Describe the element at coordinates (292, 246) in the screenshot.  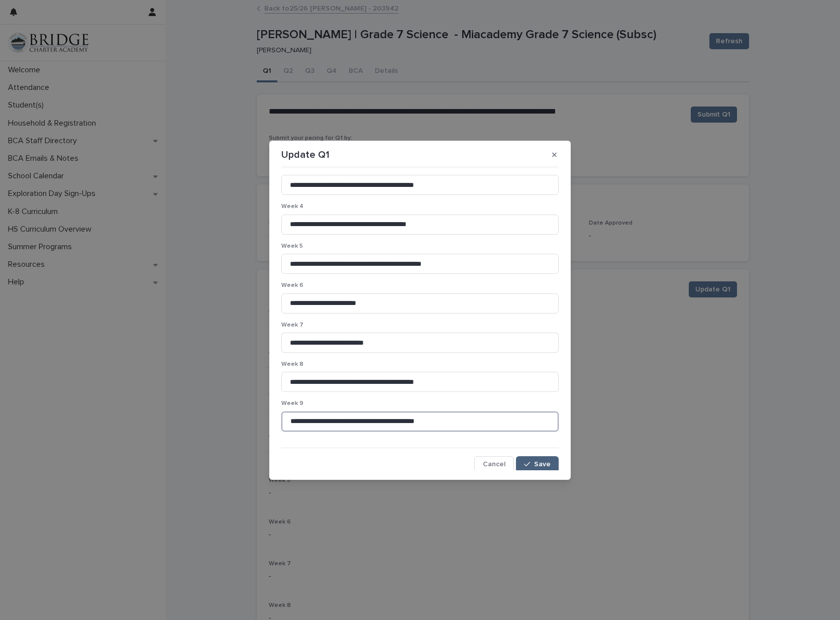
I see `span: Week 5` at that location.